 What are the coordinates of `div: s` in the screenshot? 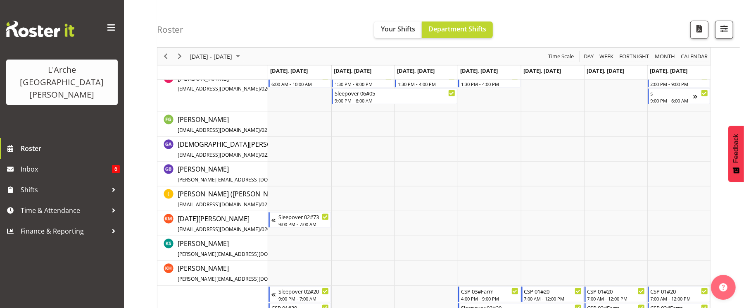 It's located at (672, 93).